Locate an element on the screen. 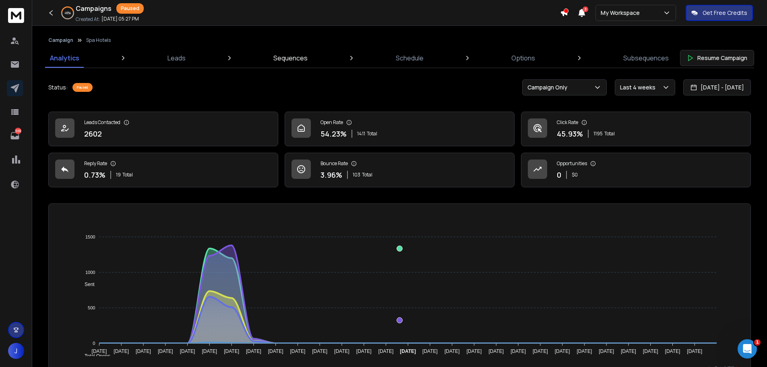 Image resolution: width=767 pixels, height=367 pixels. span: 1 is located at coordinates (757, 342).